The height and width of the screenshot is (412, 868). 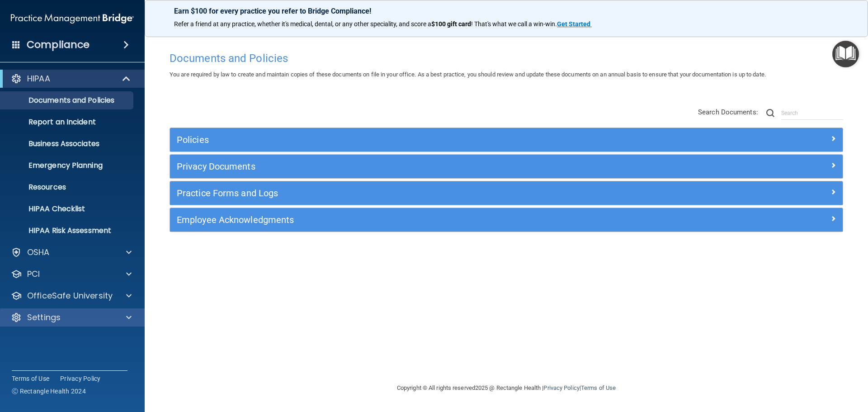 What do you see at coordinates (71, 296) in the screenshot?
I see `a: OfficeSafe University` at bounding box center [71, 296].